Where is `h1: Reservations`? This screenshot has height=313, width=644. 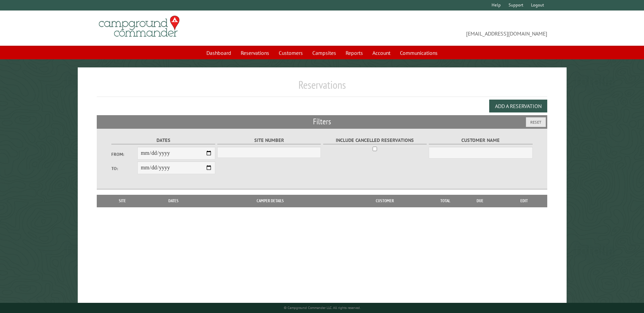 h1: Reservations is located at coordinates (322, 88).